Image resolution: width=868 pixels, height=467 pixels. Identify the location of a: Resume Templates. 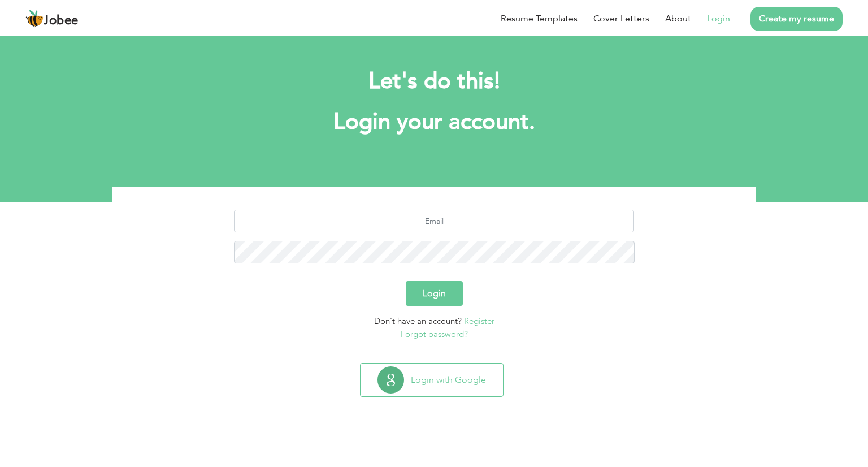
(539, 19).